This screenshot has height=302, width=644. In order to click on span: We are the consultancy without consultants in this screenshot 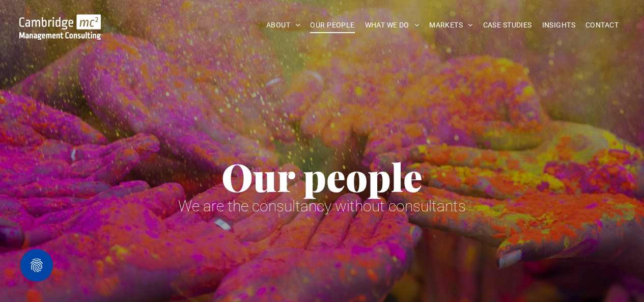, I will do `click(322, 206)`.